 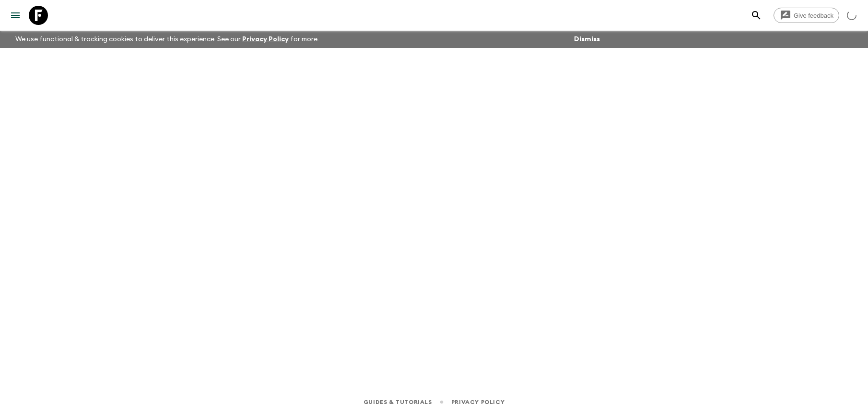 What do you see at coordinates (806, 15) in the screenshot?
I see `a: Give feedback` at bounding box center [806, 15].